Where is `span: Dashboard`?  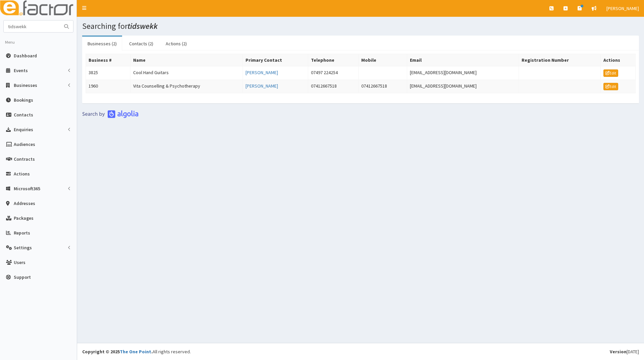 span: Dashboard is located at coordinates (25, 56).